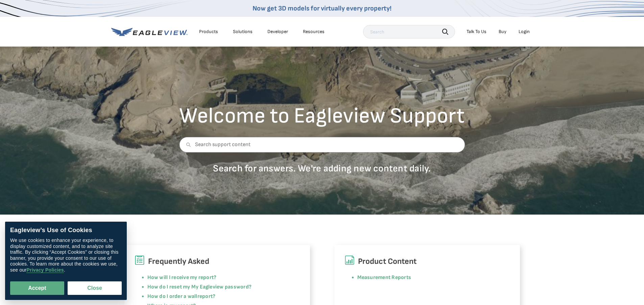 This screenshot has height=305, width=644. What do you see at coordinates (172, 296) in the screenshot?
I see `a: How do I order a wall` at bounding box center [172, 296].